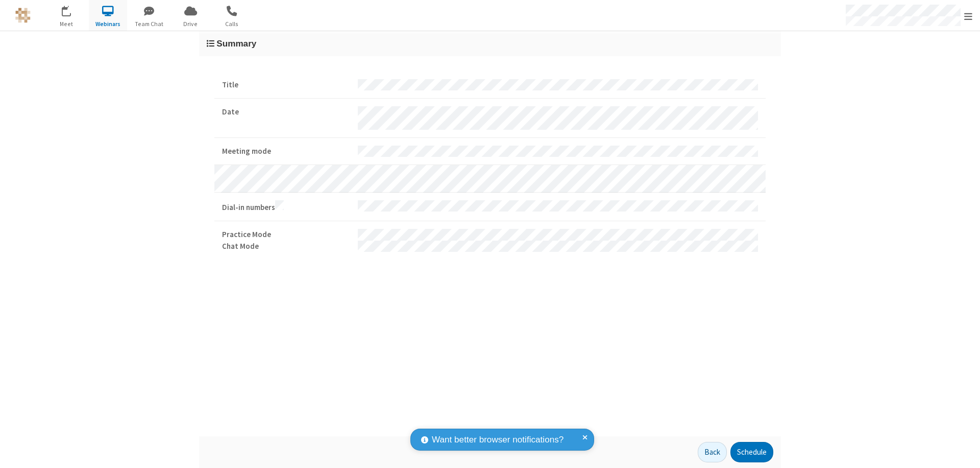 The height and width of the screenshot is (468, 980). I want to click on strong: Practice Mode, so click(286, 234).